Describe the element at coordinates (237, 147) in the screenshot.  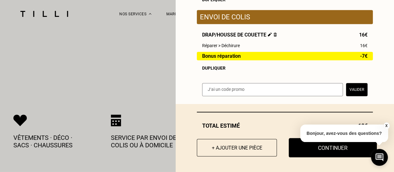
I see `button: + Ajouter une pièce` at that location.